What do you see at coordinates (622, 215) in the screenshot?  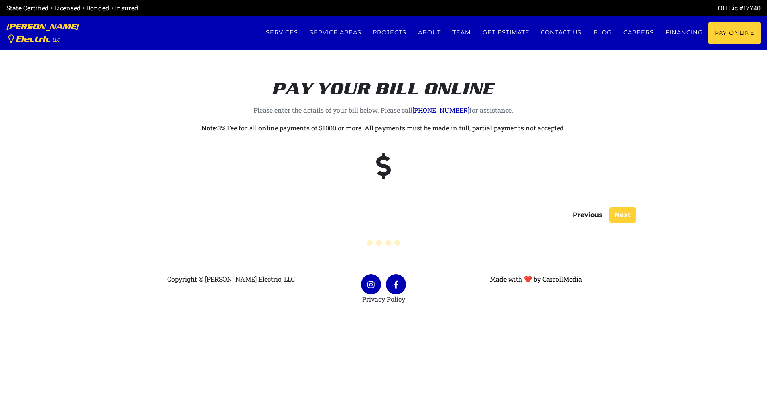 I see `button: Next` at bounding box center [622, 215].